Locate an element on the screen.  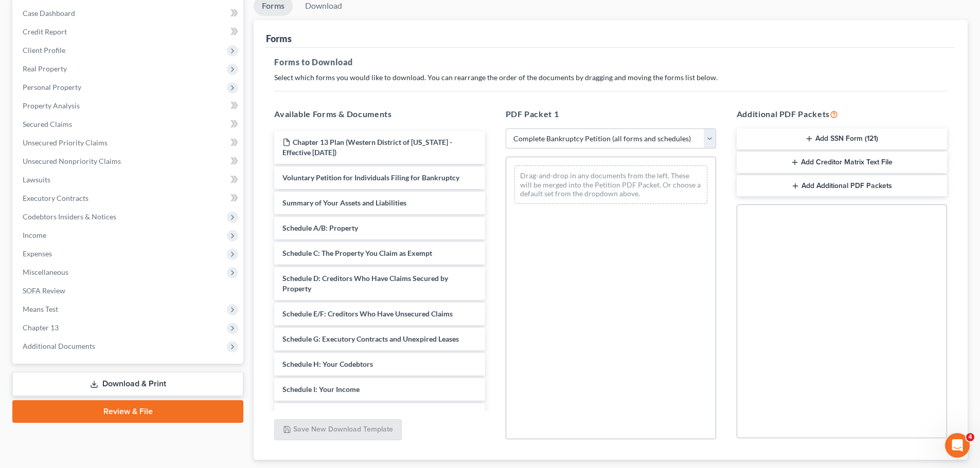
span: Codebtors Insiders & Notices is located at coordinates (70, 216).